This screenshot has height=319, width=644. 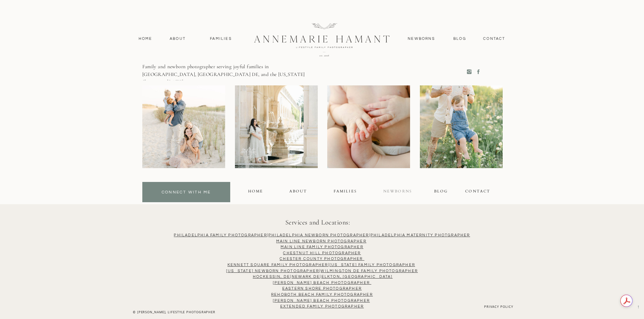 I want to click on a: Eastern Shore Photographer, so click(x=322, y=288).